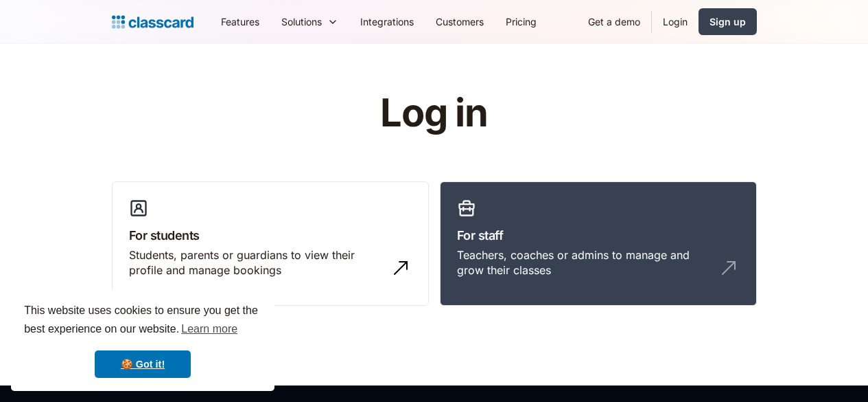 The width and height of the screenshot is (868, 402). Describe the element at coordinates (460, 21) in the screenshot. I see `a: Customers` at that location.